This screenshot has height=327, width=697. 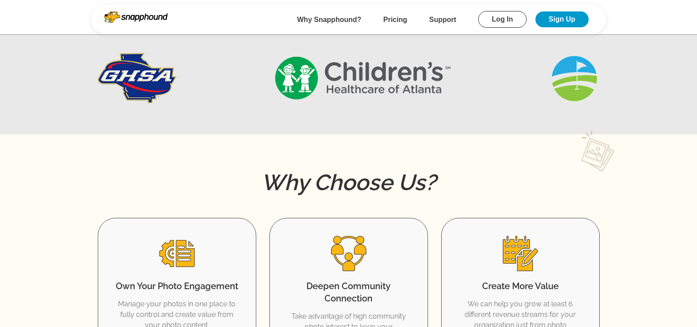 What do you see at coordinates (349, 183) in the screenshot?
I see `h2: Why Choose Us?` at bounding box center [349, 183].